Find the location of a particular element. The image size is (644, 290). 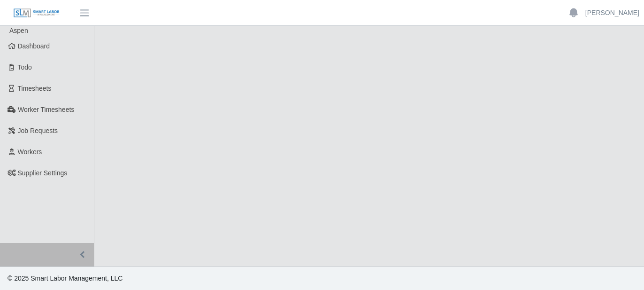

span: Dashboard is located at coordinates (34, 46).